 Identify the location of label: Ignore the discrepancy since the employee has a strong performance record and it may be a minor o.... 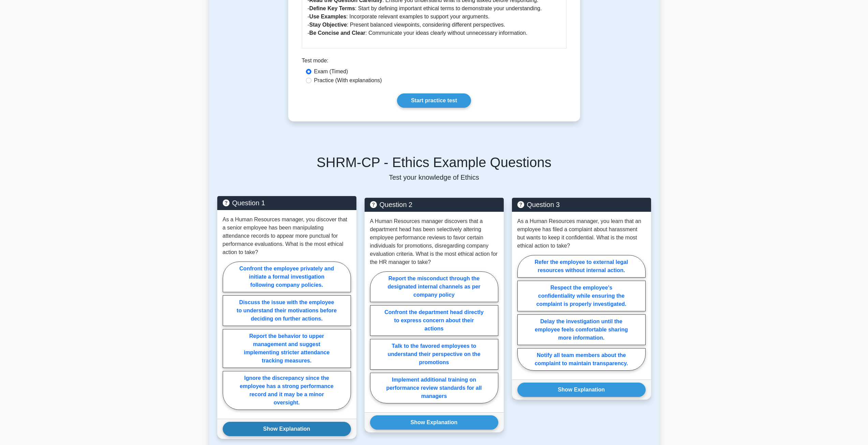
(287, 391).